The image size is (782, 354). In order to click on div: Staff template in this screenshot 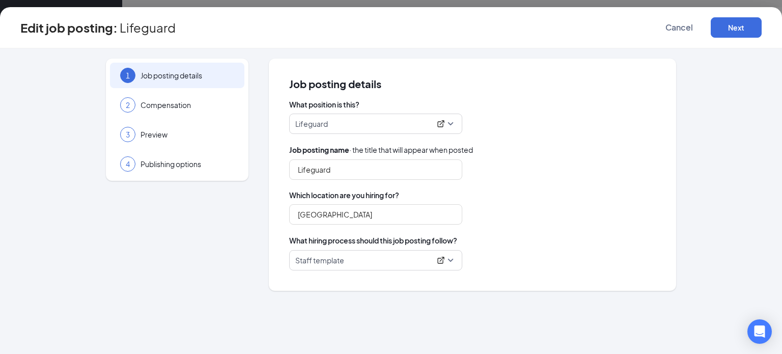, I will do `click(371, 260)`.